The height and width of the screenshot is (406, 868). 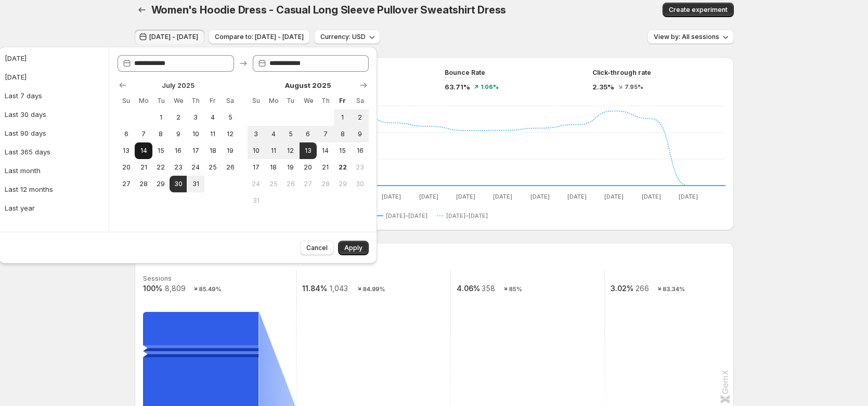 What do you see at coordinates (256, 184) in the screenshot?
I see `span: 24` at bounding box center [256, 184].